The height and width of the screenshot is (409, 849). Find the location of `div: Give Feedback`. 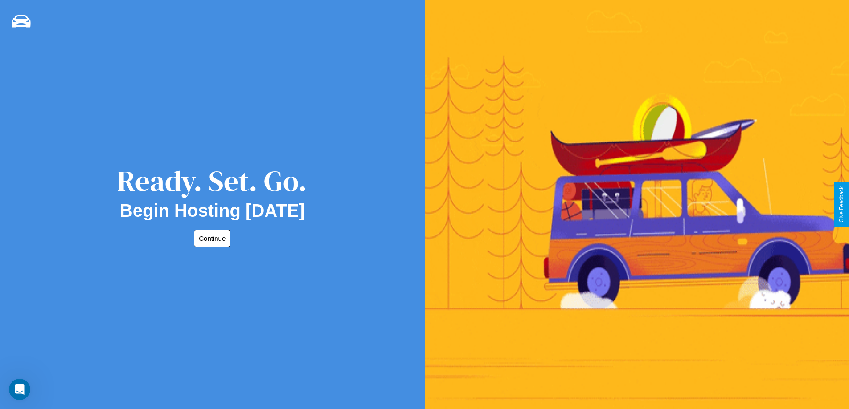

div: Give Feedback is located at coordinates (841, 204).